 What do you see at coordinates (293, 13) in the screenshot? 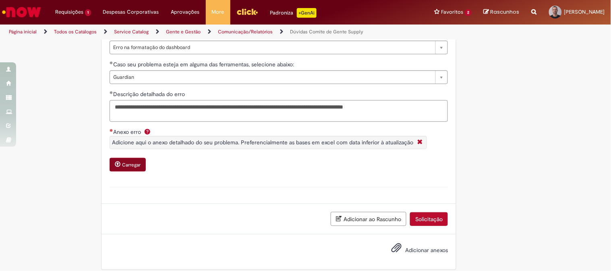
I see `div: Padroniza` at bounding box center [293, 13].